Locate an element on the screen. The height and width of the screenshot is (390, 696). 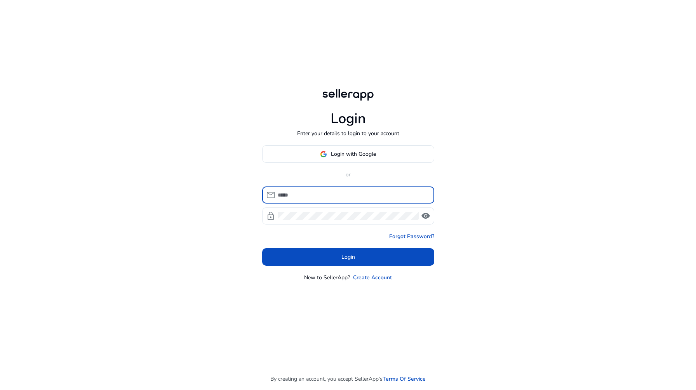
span: Login is located at coordinates (348, 257).